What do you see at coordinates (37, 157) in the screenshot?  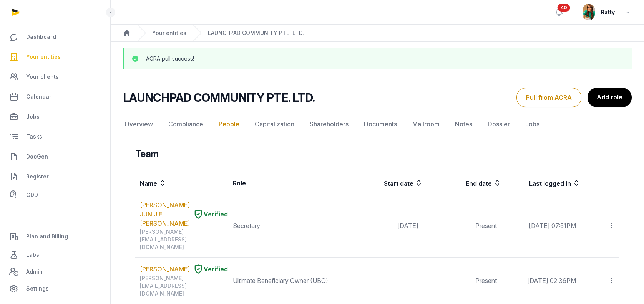 I see `span: DocGen` at bounding box center [37, 157].